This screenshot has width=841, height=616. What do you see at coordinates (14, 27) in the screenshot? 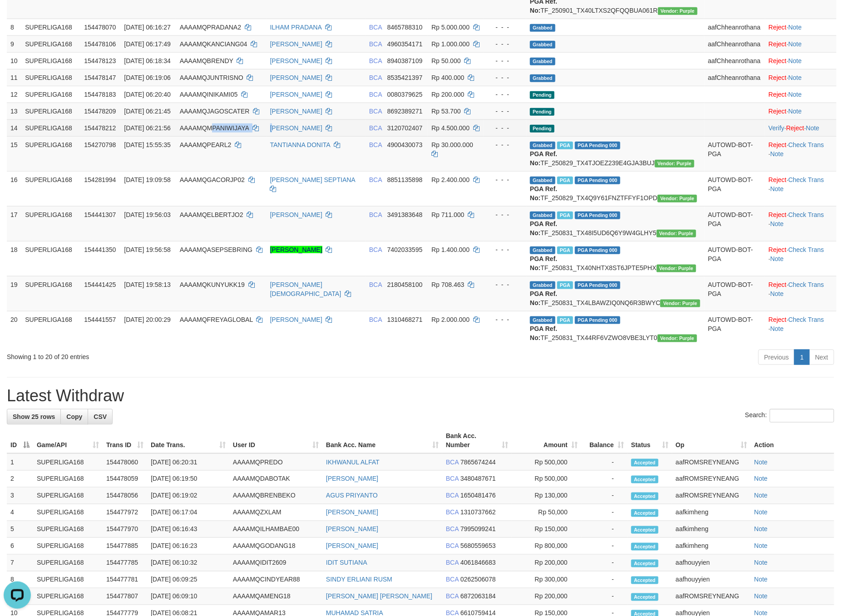
I see `td: 8` at bounding box center [14, 27].